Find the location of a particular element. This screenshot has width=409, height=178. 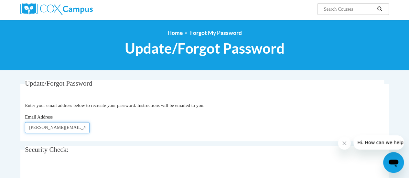

a: Cox Campus is located at coordinates (79, 9).